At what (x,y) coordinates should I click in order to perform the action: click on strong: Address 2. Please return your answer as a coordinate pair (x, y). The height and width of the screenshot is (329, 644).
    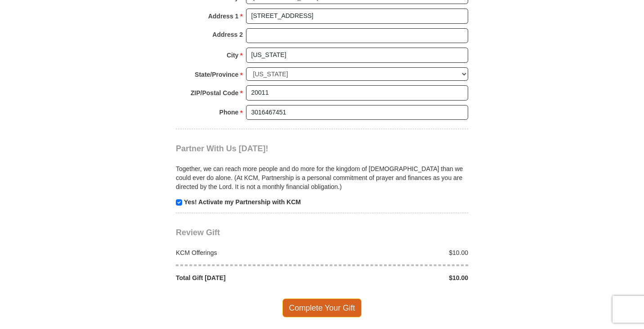
    Looking at the image, I should click on (228, 35).